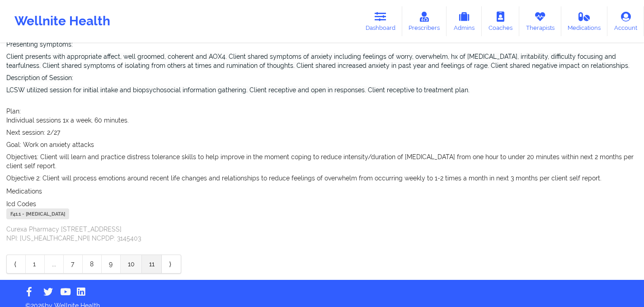 The image size is (644, 307). Describe the element at coordinates (35, 264) in the screenshot. I see `a: 1` at that location.